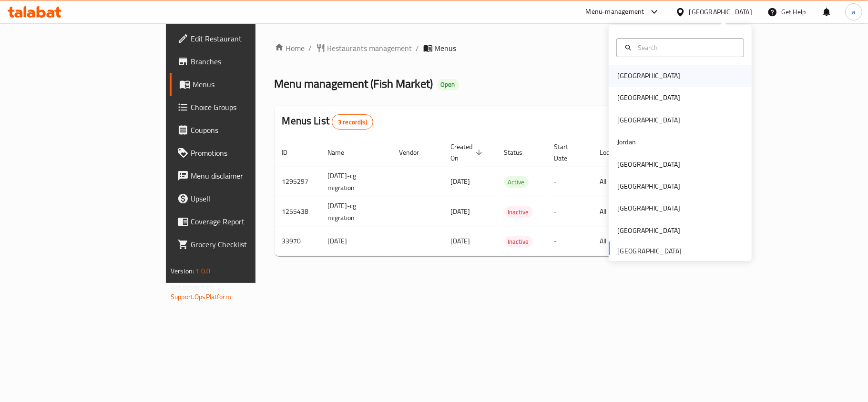  I want to click on span: Upsell, so click(247, 199).